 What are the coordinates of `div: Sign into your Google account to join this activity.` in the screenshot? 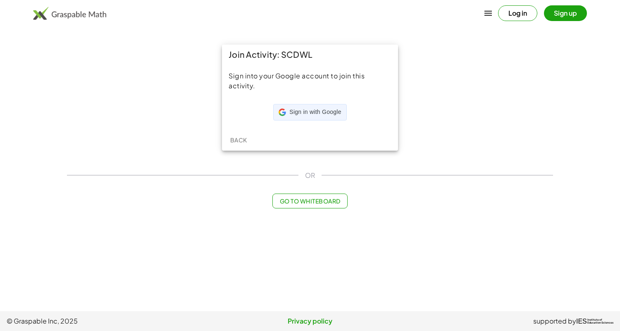 It's located at (310, 81).